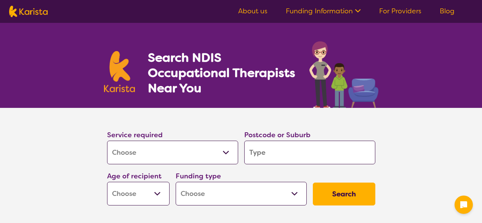 This screenshot has height=223, width=482. Describe the element at coordinates (134, 176) in the screenshot. I see `label: Age of recipient` at that location.